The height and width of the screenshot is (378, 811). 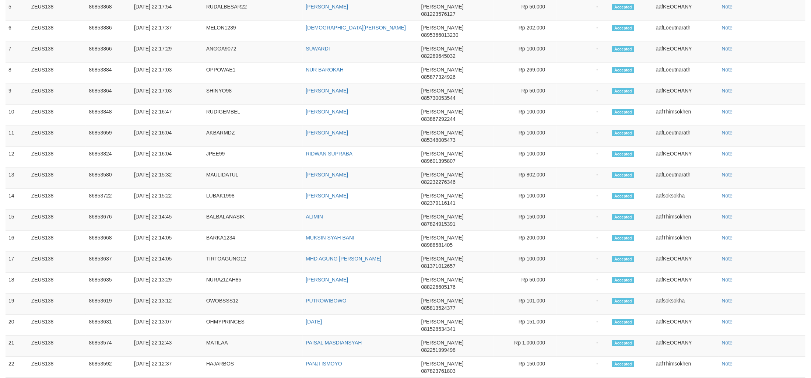 I want to click on td: 86853864, so click(x=108, y=94).